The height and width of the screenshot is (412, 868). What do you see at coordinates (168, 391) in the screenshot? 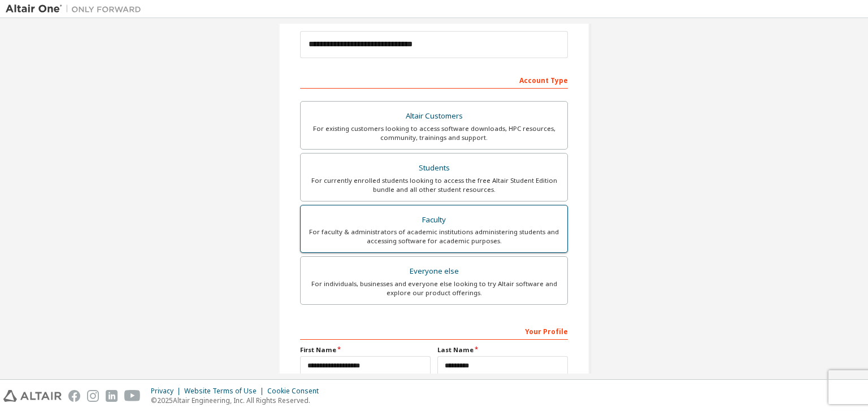
I see `div: Privacy` at bounding box center [168, 391].